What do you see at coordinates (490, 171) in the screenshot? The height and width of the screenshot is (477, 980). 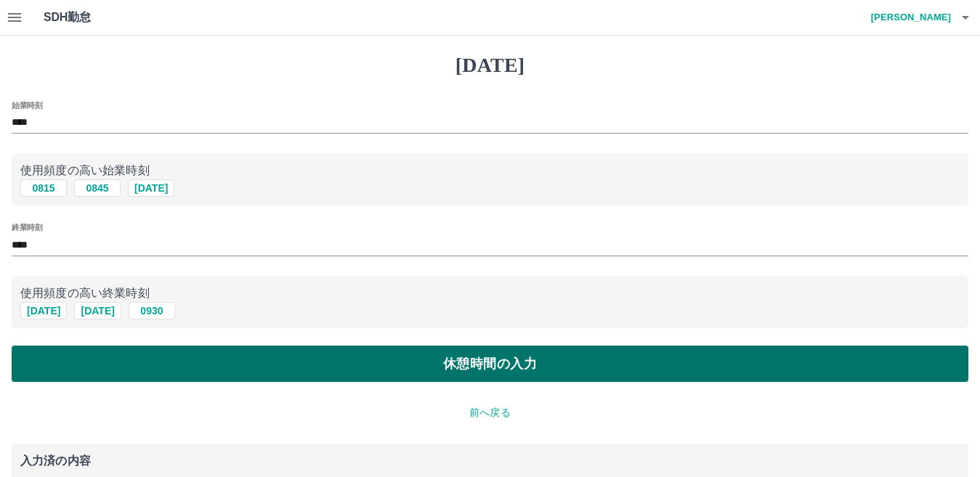 I see `p: 使用頻度の高い始業時刻` at bounding box center [490, 171].